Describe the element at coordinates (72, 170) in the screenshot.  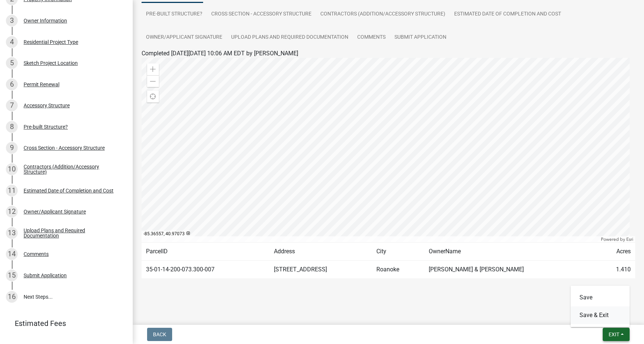
I see `div: Contractors (Addition/Accessory Structure)` at that location.